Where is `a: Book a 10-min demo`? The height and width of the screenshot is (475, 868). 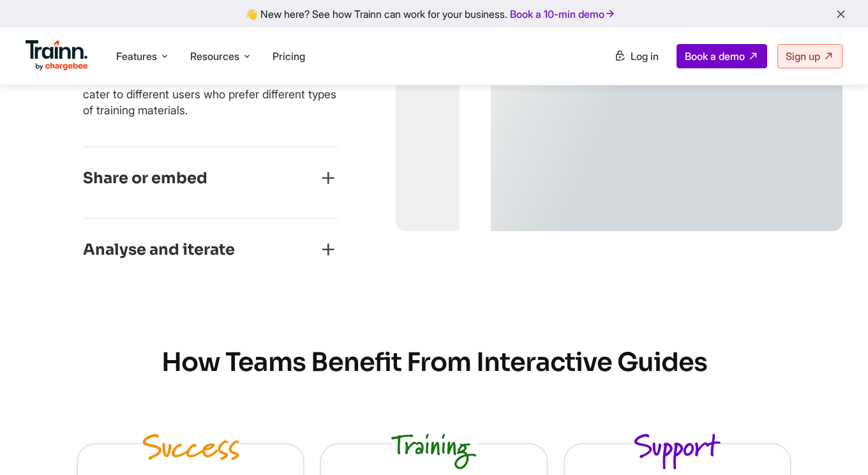
a: Book a 10-min demo is located at coordinates (563, 14).